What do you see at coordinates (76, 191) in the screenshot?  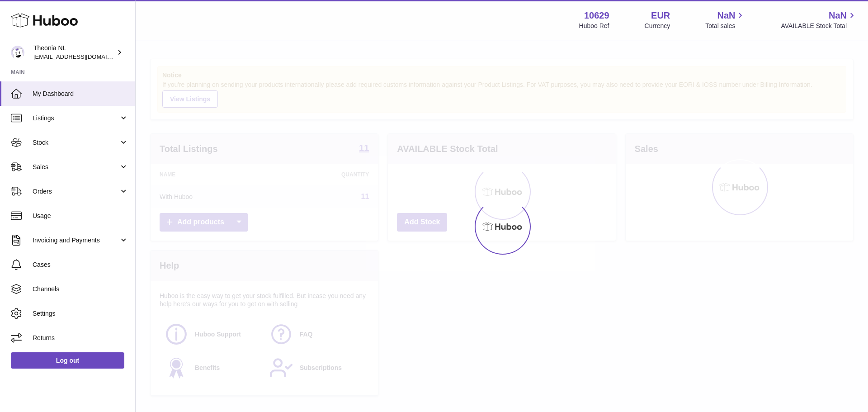 I see `span: Orders` at bounding box center [76, 191].